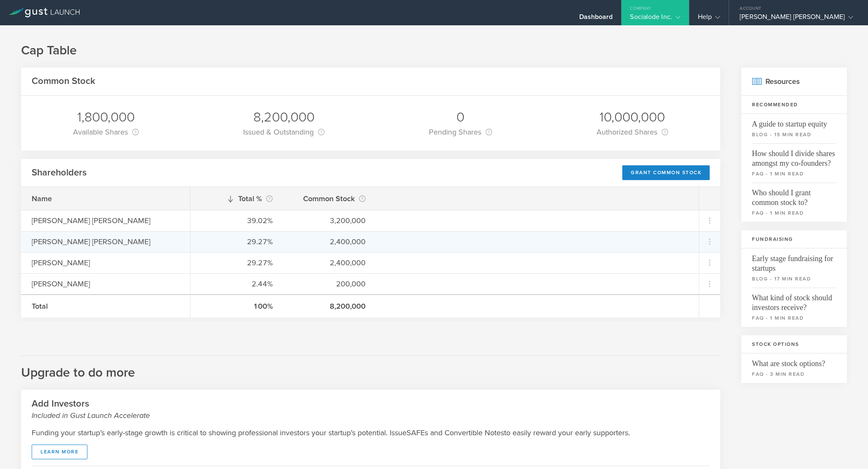 This screenshot has width=868, height=469. Describe the element at coordinates (795, 163) in the screenshot. I see `a: How should I divide shares amongst my co-founders?faq - 1 min read` at that location.